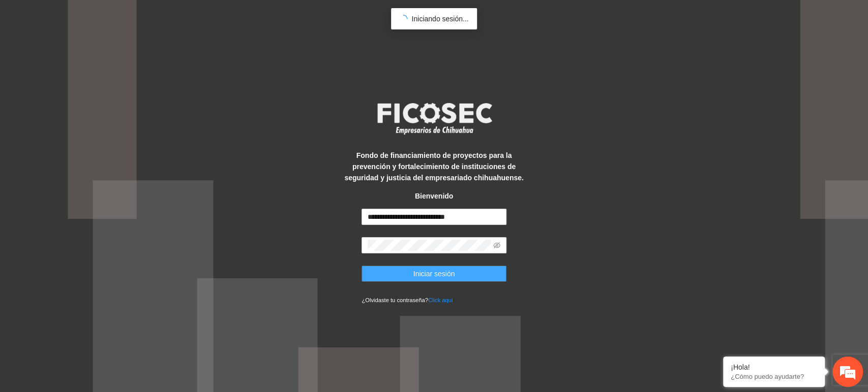 The image size is (868, 392). Describe the element at coordinates (434, 273) in the screenshot. I see `button: Iniciar sesión` at that location.